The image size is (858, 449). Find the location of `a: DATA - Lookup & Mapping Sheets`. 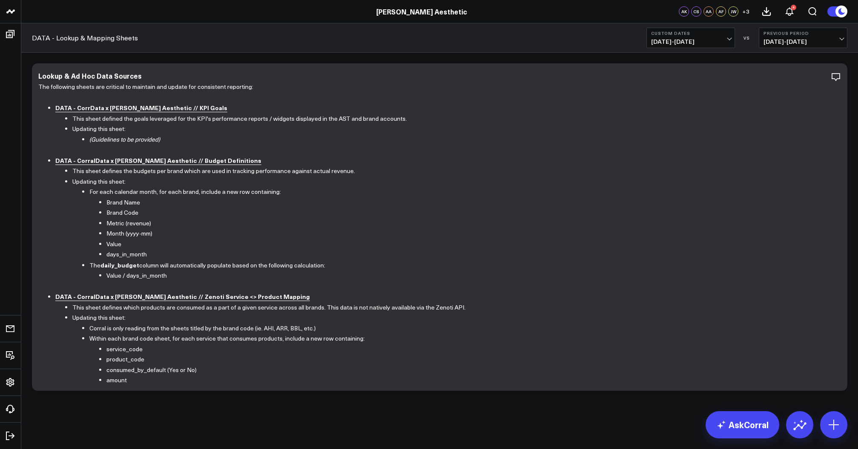

a: DATA - Lookup & Mapping Sheets is located at coordinates (85, 38).